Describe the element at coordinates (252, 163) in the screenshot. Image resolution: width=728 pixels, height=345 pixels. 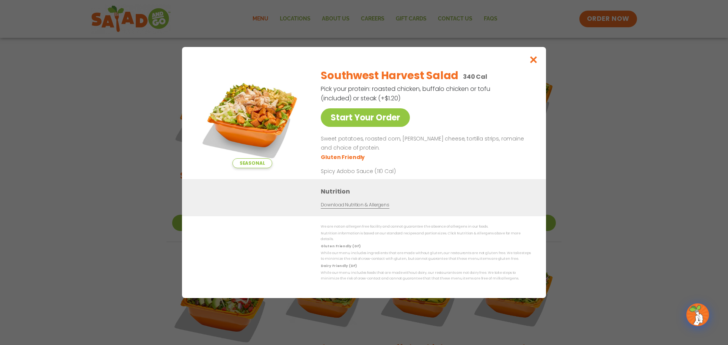
I see `span: Seasonal` at that location.